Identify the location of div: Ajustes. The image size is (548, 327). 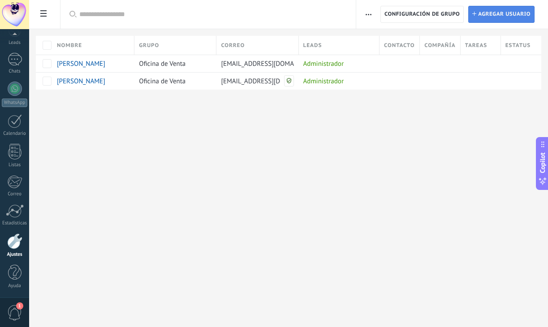
(15, 255).